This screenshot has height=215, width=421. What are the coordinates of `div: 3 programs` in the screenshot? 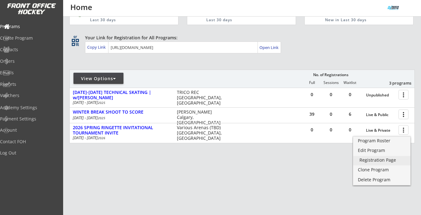 It's located at (395, 83).